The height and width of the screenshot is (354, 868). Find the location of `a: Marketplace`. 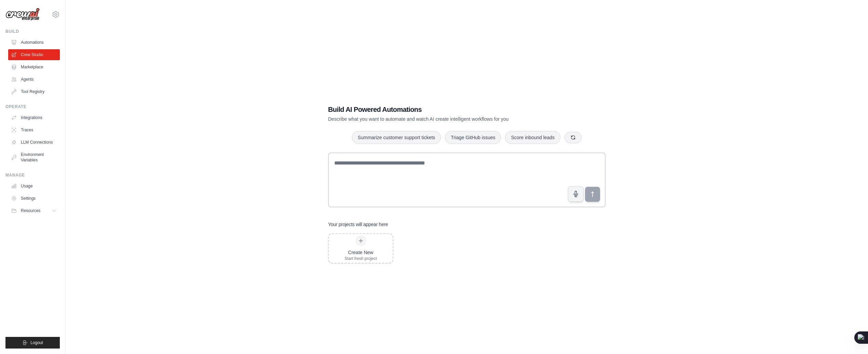

a: Marketplace is located at coordinates (34, 67).